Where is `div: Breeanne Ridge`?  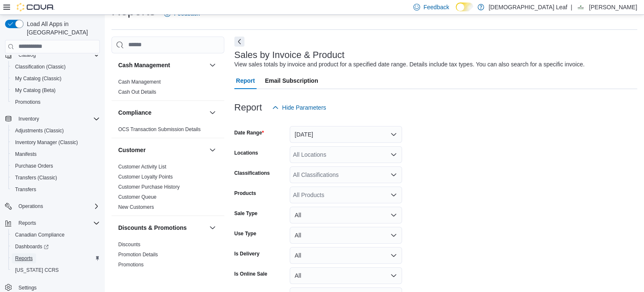
div: Breeanne Ridge is located at coordinates (581, 8).